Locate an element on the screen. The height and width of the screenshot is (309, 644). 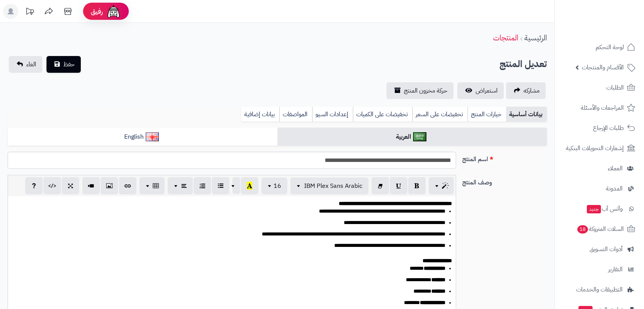
span: وآتس آب is located at coordinates (604, 209).